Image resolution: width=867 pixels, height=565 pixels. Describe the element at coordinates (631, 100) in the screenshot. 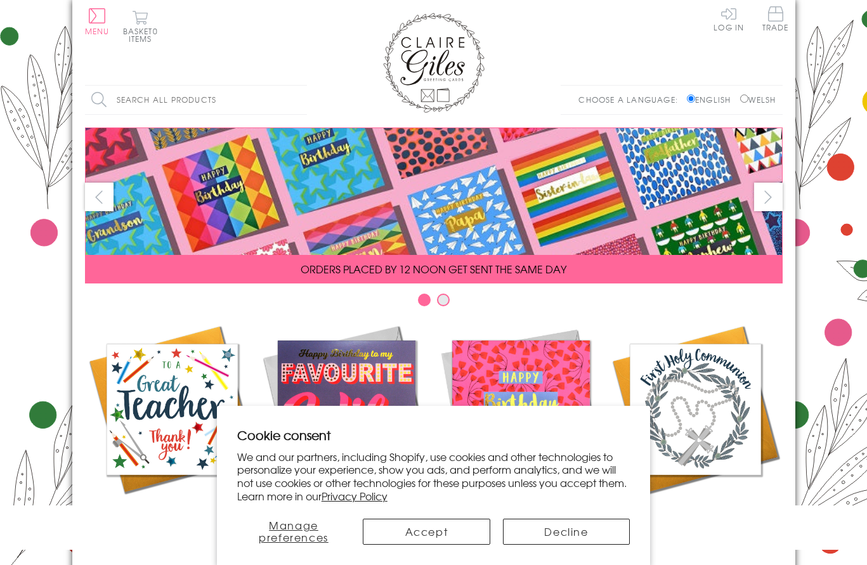

I see `p: Choose a language:` at that location.